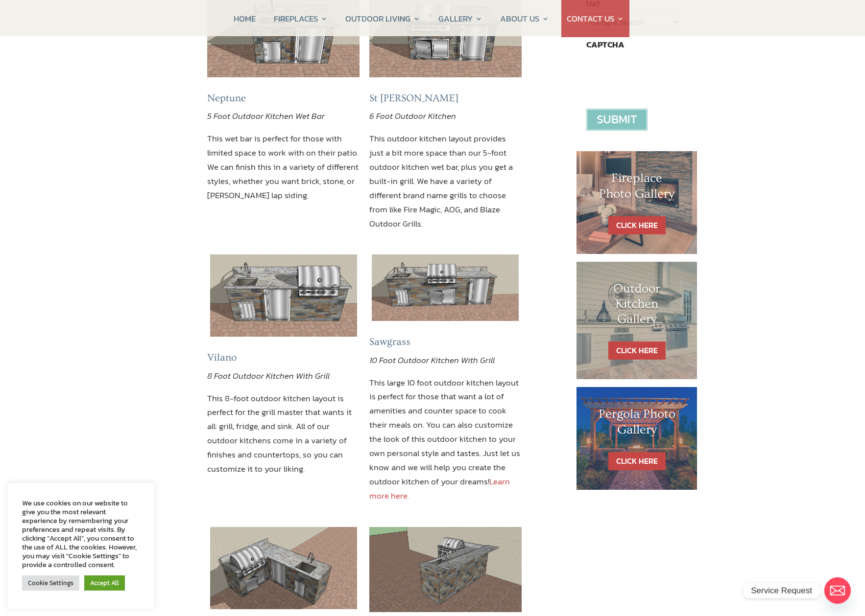 The width and height of the screenshot is (865, 616). Describe the element at coordinates (284, 569) in the screenshot. I see `img: 14 foot outdoor kitchen jacksonville ormond beach` at that location.